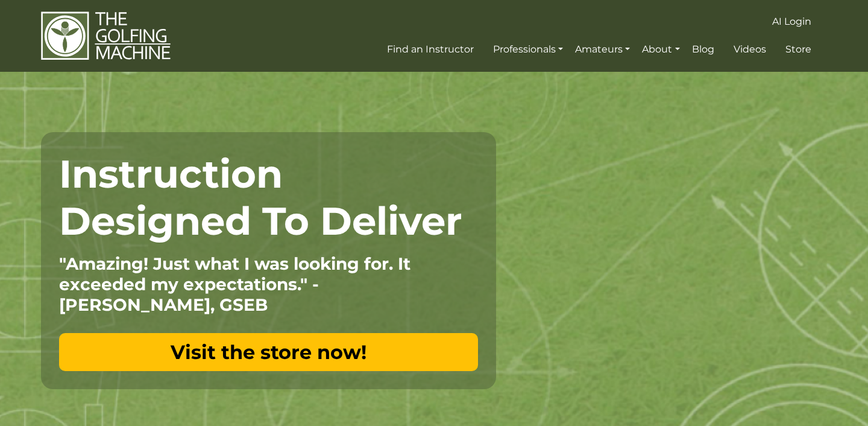 The width and height of the screenshot is (868, 426). I want to click on span: Find an Instructor, so click(430, 49).